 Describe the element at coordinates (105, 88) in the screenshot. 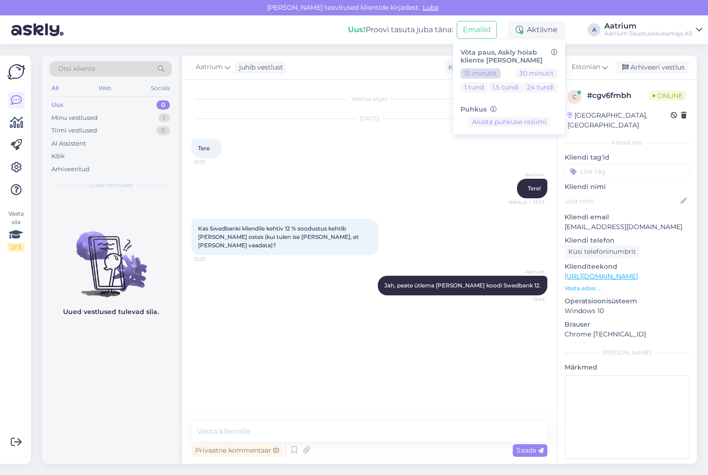

I see `div: Web` at that location.